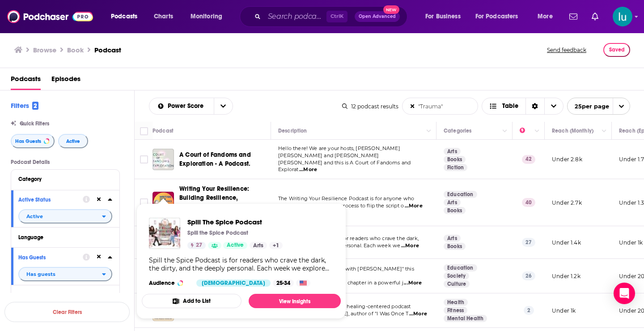  Describe the element at coordinates (455, 167) in the screenshot. I see `a: Fiction` at that location.